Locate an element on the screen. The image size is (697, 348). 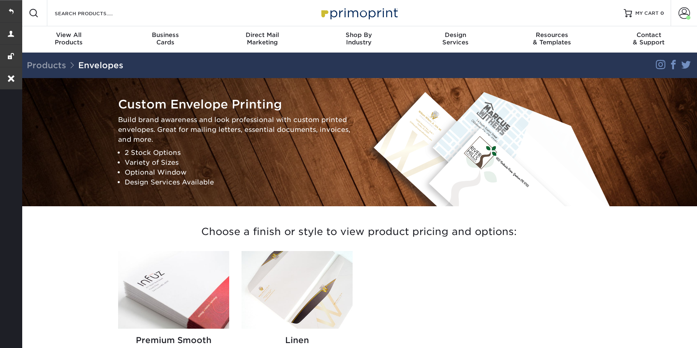
span: Shop By is located at coordinates (359, 35).